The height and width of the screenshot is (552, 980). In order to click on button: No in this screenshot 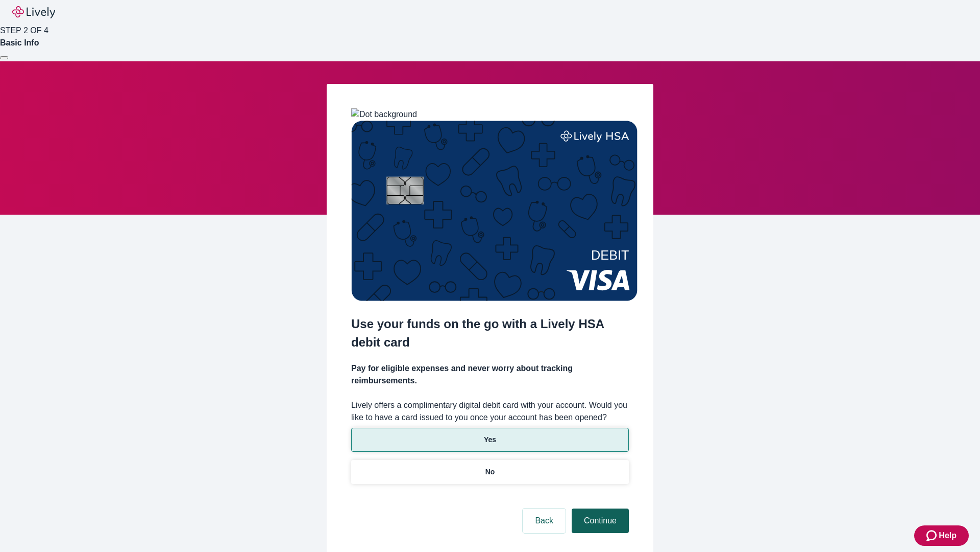, I will do `click(490, 472)`.